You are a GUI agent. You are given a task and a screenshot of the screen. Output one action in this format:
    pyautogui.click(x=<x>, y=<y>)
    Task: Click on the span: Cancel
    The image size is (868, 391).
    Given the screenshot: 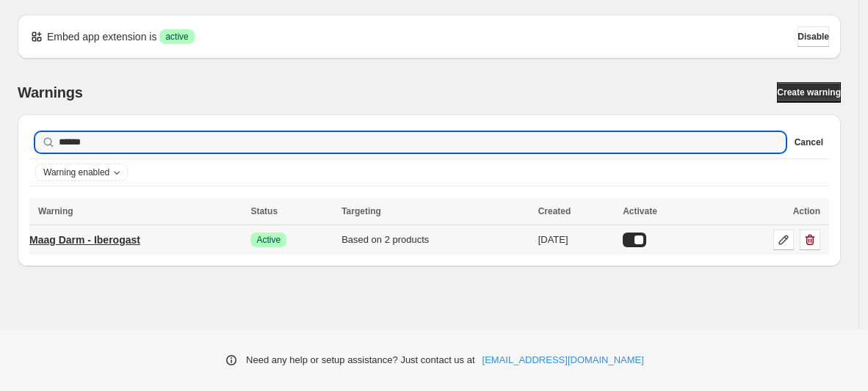 What is the action you would take?
    pyautogui.click(x=809, y=143)
    